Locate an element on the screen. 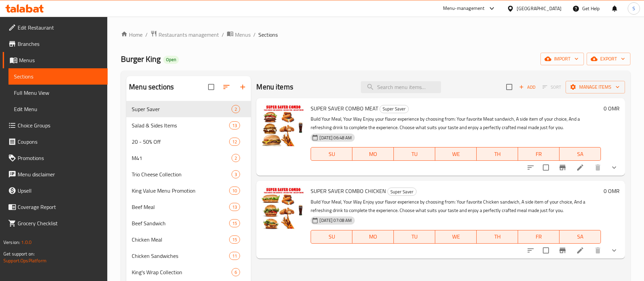 The image size is (644, 281). span: Coverage Report is located at coordinates (60, 207).